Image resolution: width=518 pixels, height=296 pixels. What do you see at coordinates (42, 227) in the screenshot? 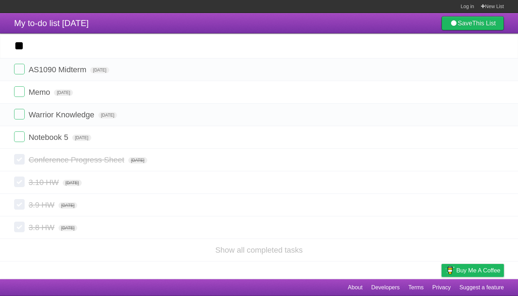
I see `span: 3.8 HW` at bounding box center [42, 227].